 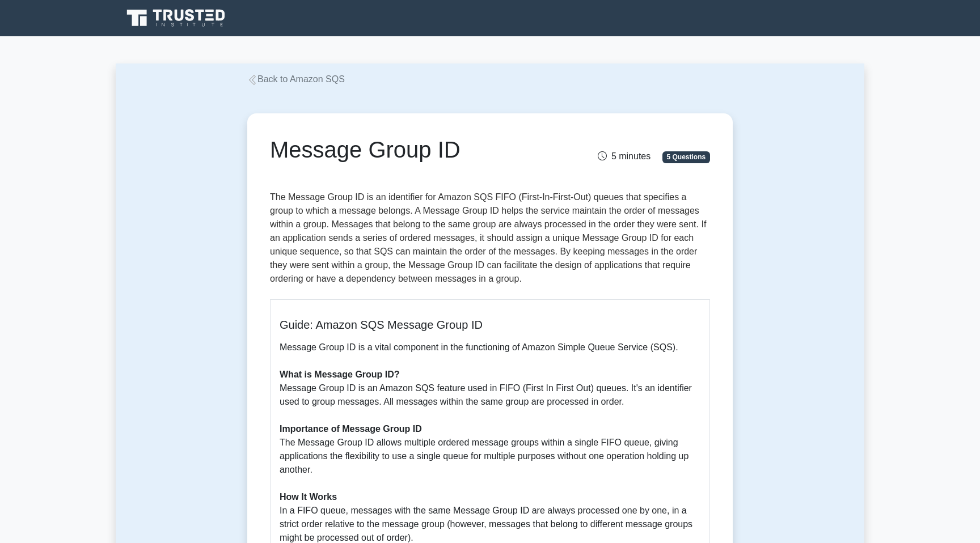 I want to click on b: Importance of Message Group ID, so click(x=350, y=429).